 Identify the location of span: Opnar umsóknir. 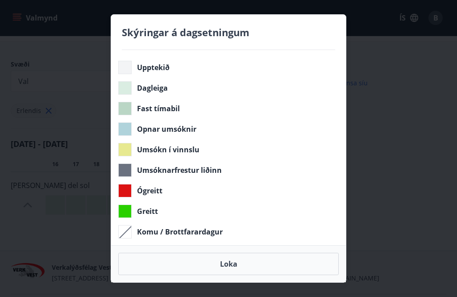
(166, 129).